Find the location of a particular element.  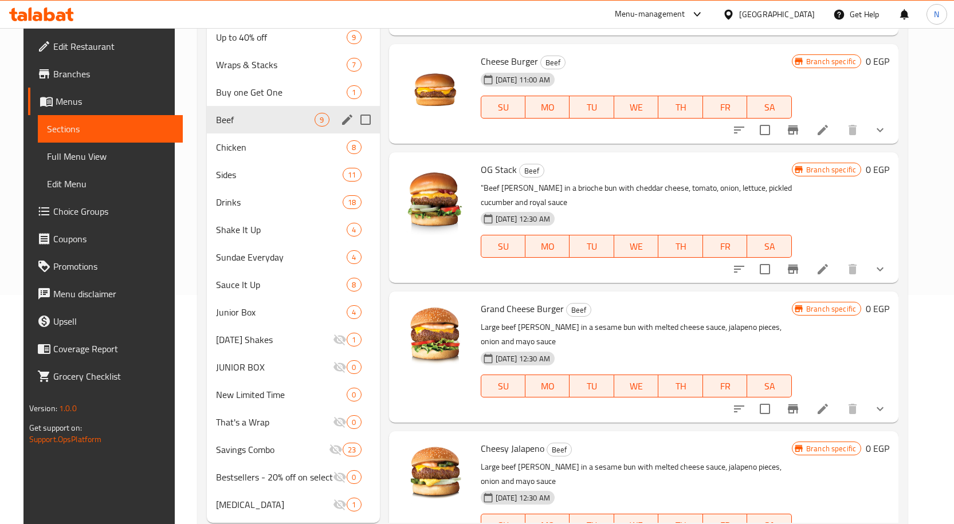

span: Upsell is located at coordinates (113, 322).